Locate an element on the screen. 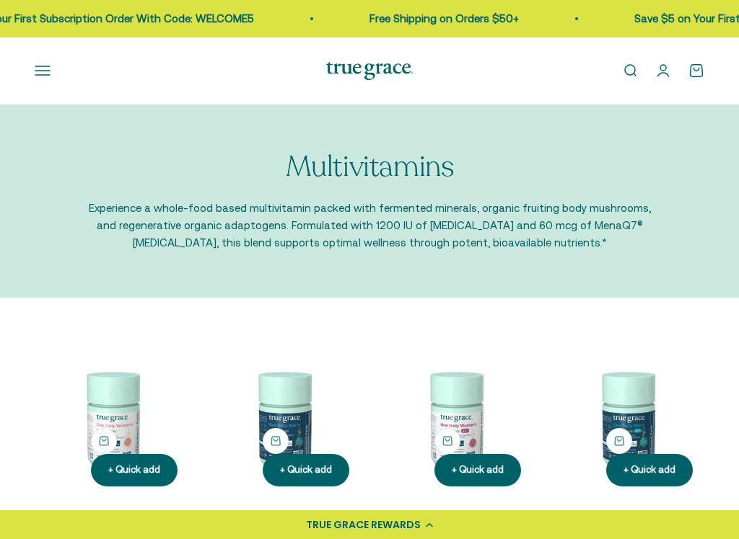 This screenshot has width=739, height=539. img: Daily Multivitamin for Immune Support, Energy, Daily Balance, and Healthy Bone Support* Vitamin A... is located at coordinates (455, 421).